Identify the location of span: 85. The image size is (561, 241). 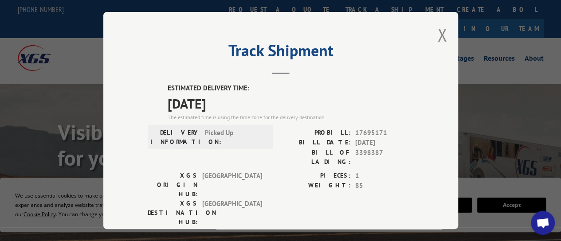
(384, 186).